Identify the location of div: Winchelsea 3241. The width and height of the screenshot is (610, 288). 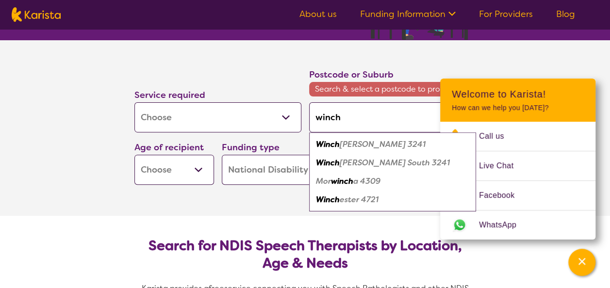
(393, 145).